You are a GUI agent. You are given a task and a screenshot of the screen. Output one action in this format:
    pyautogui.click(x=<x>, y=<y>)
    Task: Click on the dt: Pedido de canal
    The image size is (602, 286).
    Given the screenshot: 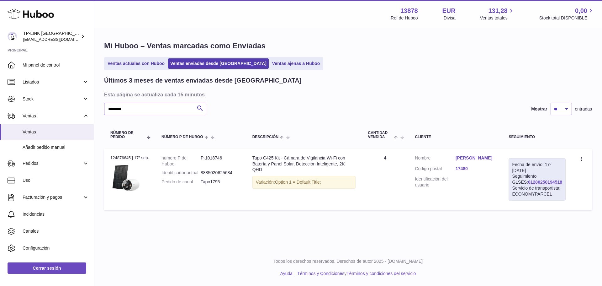 What is the action you would take?
    pyautogui.click(x=181, y=181)
    